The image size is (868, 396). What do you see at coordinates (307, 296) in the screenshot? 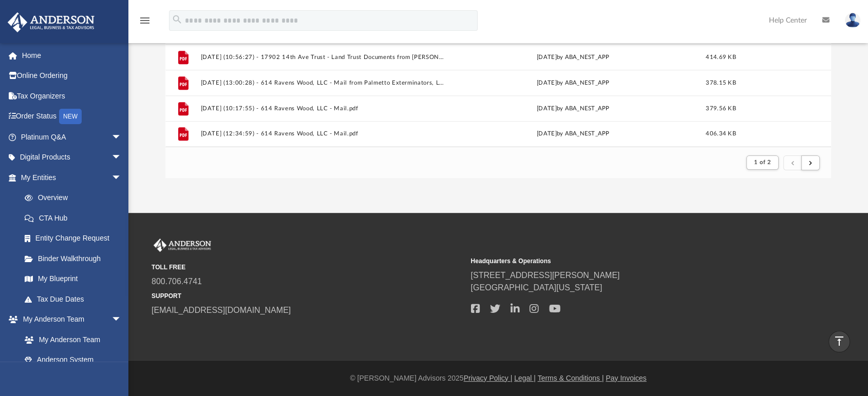
I see `small: SUPPORT` at bounding box center [307, 296].